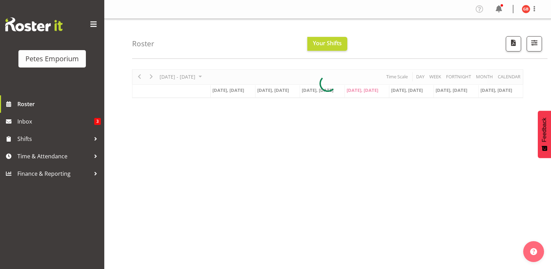 The image size is (551, 269). Describe the element at coordinates (54, 174) in the screenshot. I see `span: Finance & Reporting` at that location.